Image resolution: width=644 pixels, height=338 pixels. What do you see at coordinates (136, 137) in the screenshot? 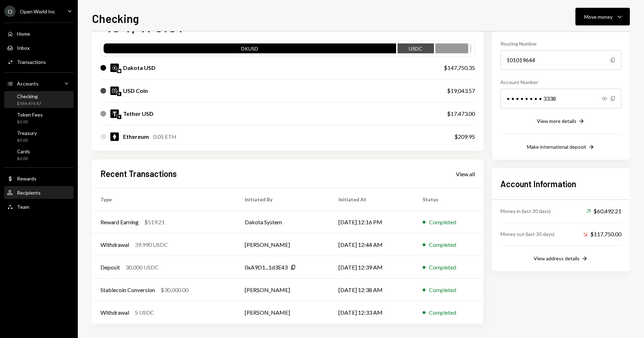
I see `div: Ethereum` at bounding box center [136, 137].